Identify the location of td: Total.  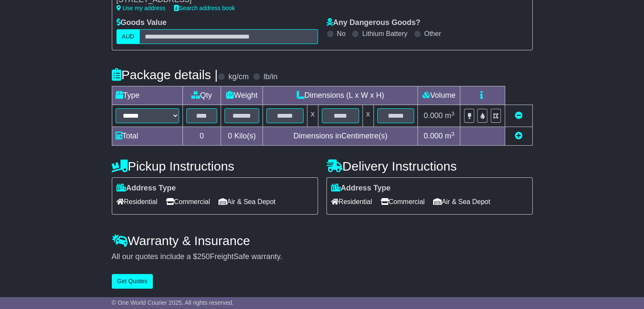
(147, 137).